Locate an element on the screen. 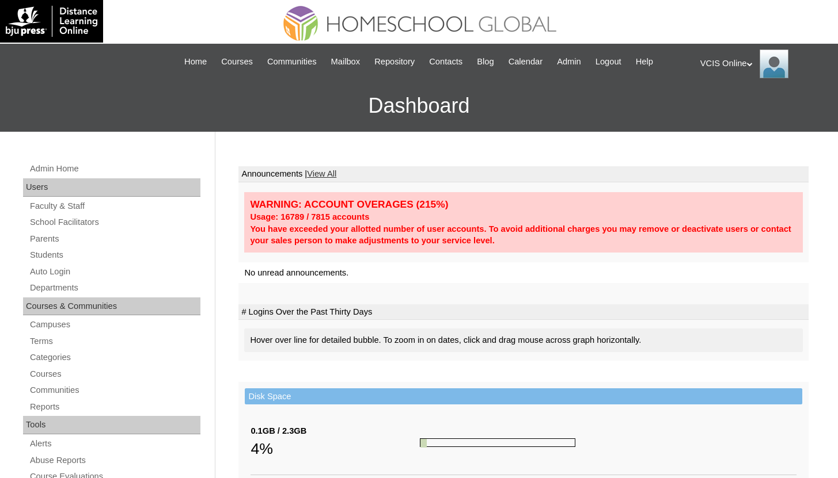 This screenshot has height=478, width=838. span: Courses is located at coordinates (237, 62).